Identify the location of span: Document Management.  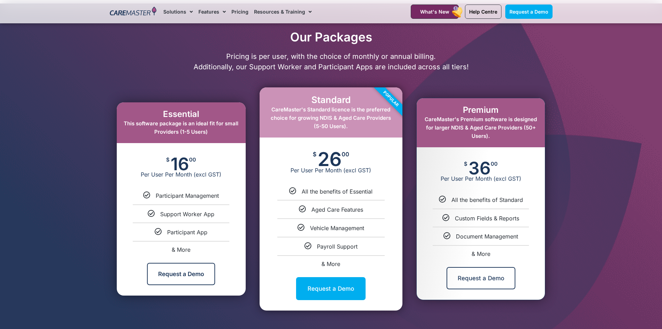
(487, 236).